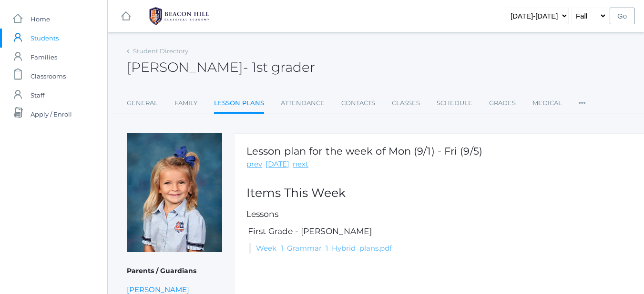  What do you see at coordinates (406, 103) in the screenshot?
I see `a: Classes` at bounding box center [406, 103].